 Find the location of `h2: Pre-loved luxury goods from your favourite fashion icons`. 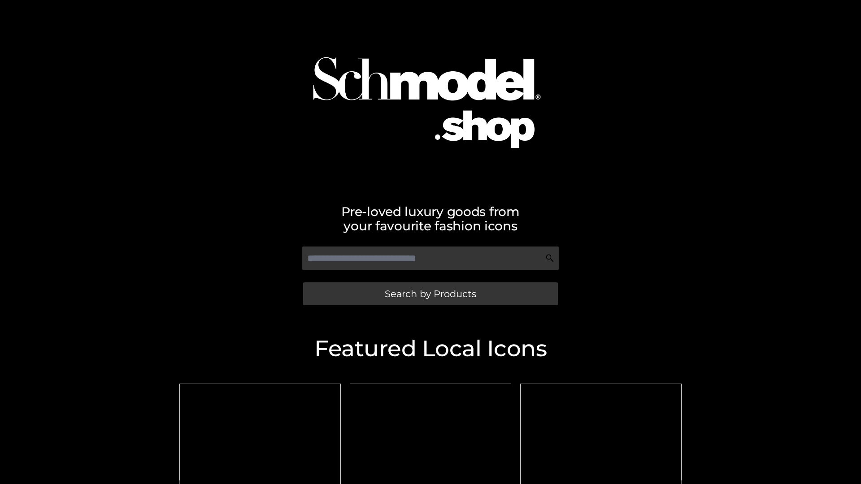

h2: Pre-loved luxury goods from your favourite fashion icons is located at coordinates (430, 219).